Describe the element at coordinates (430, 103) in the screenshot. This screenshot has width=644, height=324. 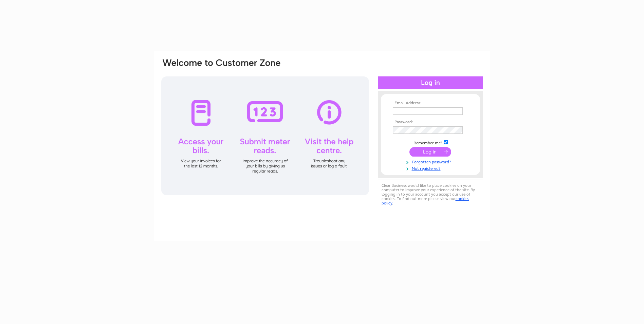
I see `th: Email Address:` at that location.